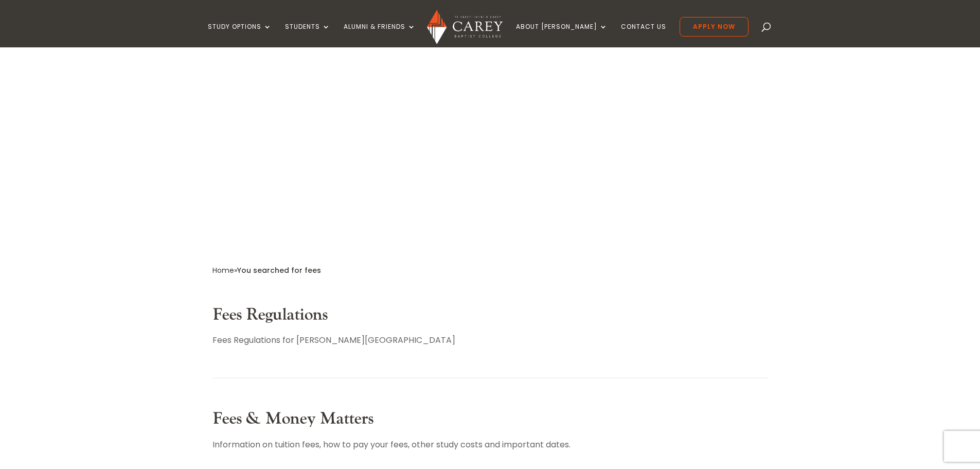 The image size is (980, 469). What do you see at coordinates (223, 270) in the screenshot?
I see `a: Home` at bounding box center [223, 270].